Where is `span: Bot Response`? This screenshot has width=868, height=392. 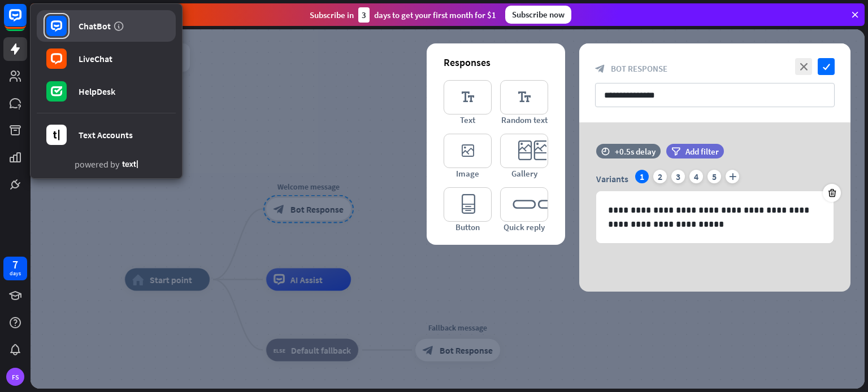 span: Bot Response is located at coordinates (639, 68).